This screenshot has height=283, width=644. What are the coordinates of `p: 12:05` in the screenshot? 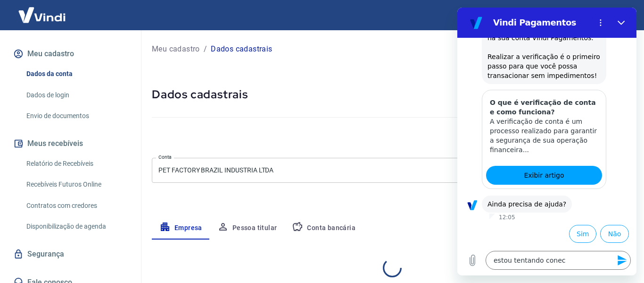 It's located at (50, 210).